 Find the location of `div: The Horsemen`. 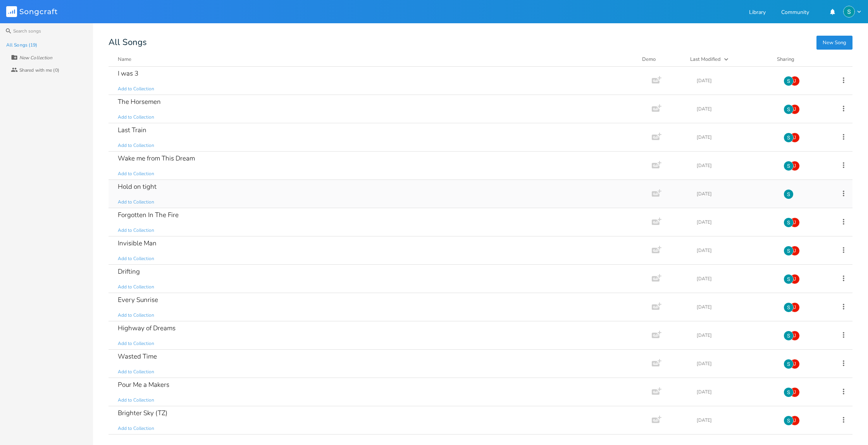

div: The Horsemen is located at coordinates (139, 101).